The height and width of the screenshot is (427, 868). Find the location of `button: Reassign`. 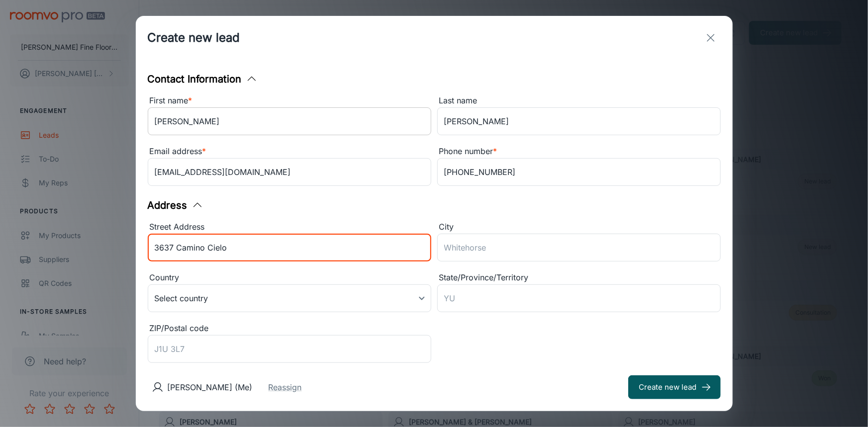

button: Reassign is located at coordinates (285, 387).